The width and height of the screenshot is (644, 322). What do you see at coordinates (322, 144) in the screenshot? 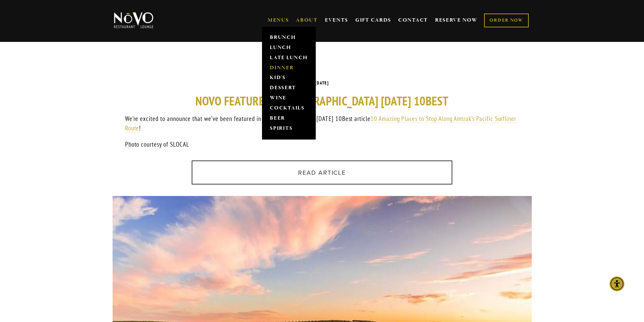
I see `p: Photo courtesy of SLOCAL` at bounding box center [322, 144].